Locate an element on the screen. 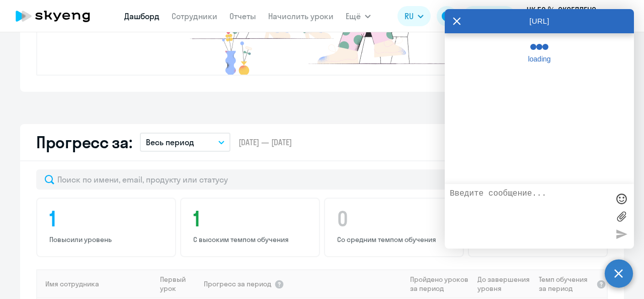 The image size is (644, 299). span: Прогресс за период is located at coordinates (238, 284).